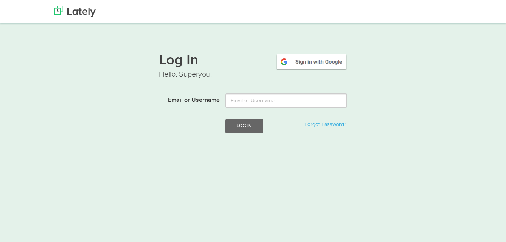  What do you see at coordinates (286, 101) in the screenshot?
I see `input: Email or Username` at bounding box center [286, 101].